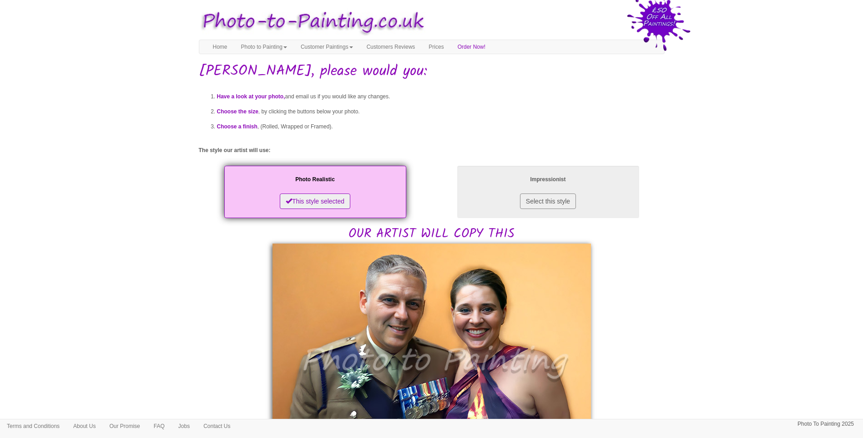 The height and width of the screenshot is (438, 863). I want to click on a: About Us, so click(84, 426).